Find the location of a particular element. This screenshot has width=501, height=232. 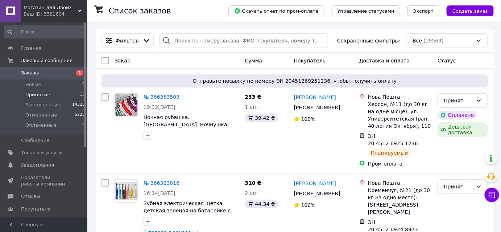

button: Скачать отчет по пром-оплате is located at coordinates (276, 11).